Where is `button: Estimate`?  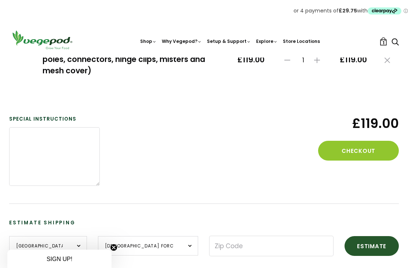
button: Estimate is located at coordinates (372, 246).